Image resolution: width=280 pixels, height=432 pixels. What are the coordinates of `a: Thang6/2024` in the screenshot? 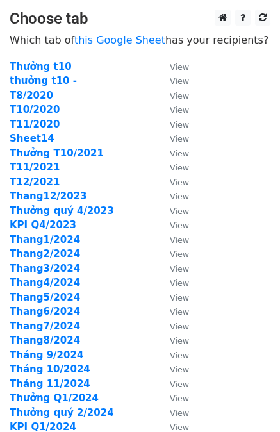 It's located at (45, 311).